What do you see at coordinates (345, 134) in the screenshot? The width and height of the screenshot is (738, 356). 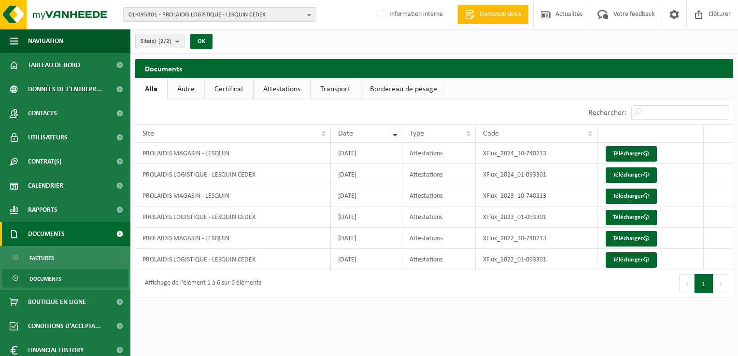 I see `span: Date` at bounding box center [345, 134].